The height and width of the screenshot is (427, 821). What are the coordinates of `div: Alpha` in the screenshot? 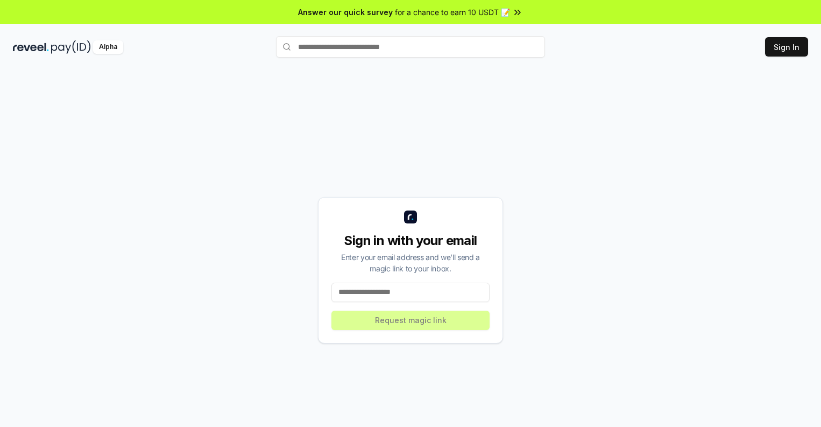 It's located at (108, 47).